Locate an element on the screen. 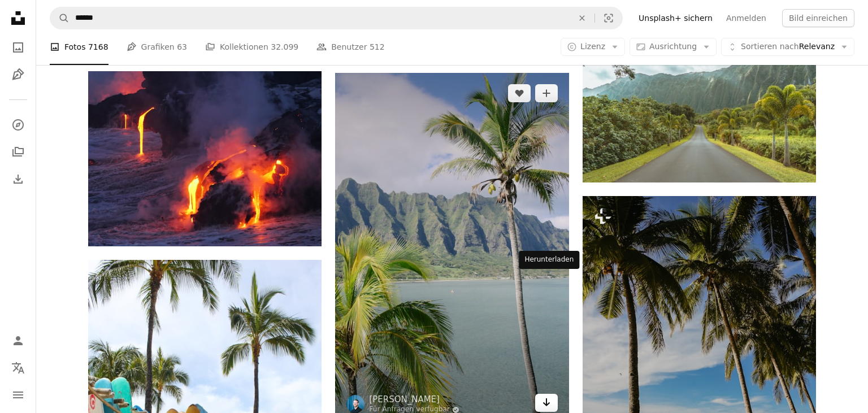 The image size is (868, 413). button: Sortieren nachRelevanz is located at coordinates (788, 48).